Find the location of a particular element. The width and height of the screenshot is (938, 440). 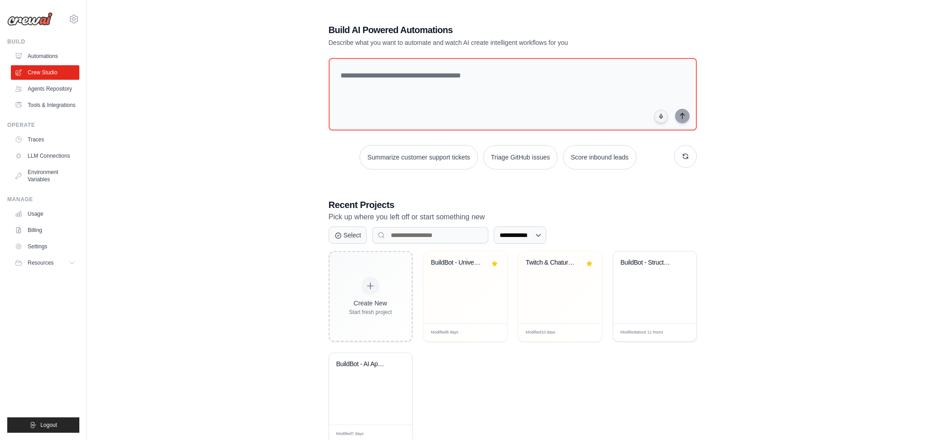

button: Summarize customer support tickets is located at coordinates (419, 157).